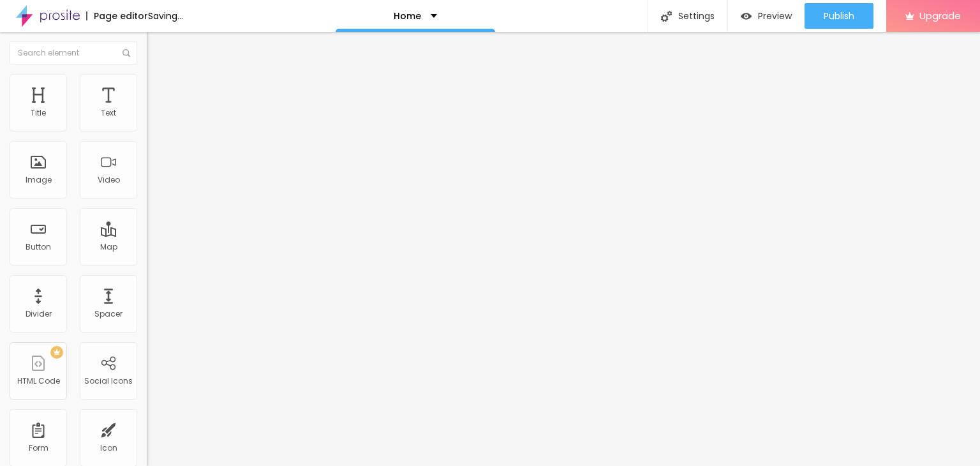  What do you see at coordinates (839, 16) in the screenshot?
I see `span: Publish` at bounding box center [839, 16].